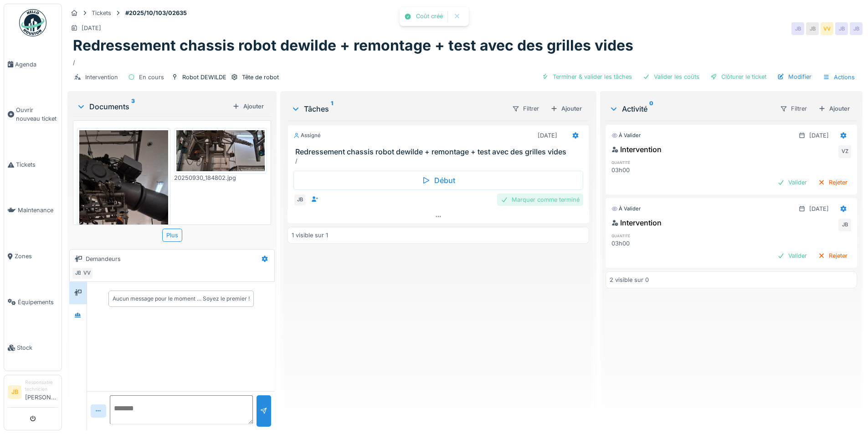 This screenshot has width=868, height=434. Describe the element at coordinates (37, 64) in the screenshot. I see `span: Agenda` at that location.